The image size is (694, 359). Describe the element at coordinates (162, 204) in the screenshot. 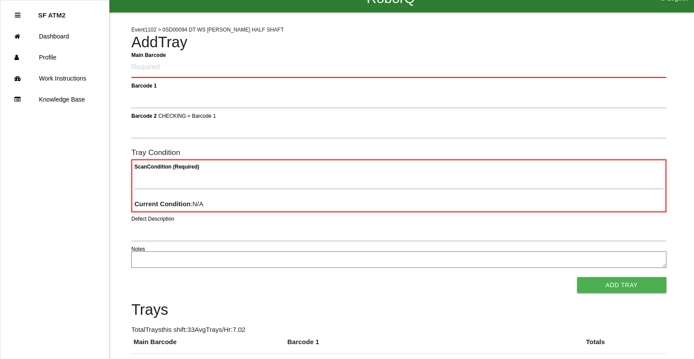

I see `b: Current Condition` at that location.